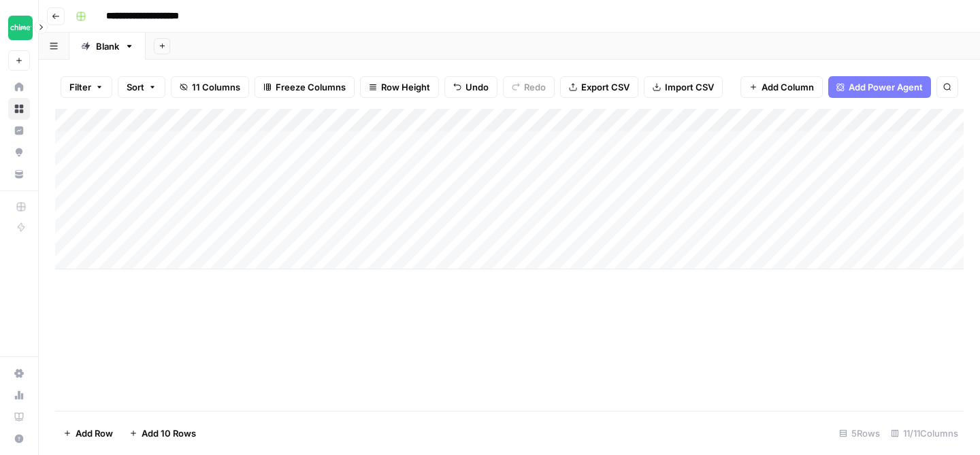  Describe the element at coordinates (886, 87) in the screenshot. I see `span: Add Power Agent` at that location.